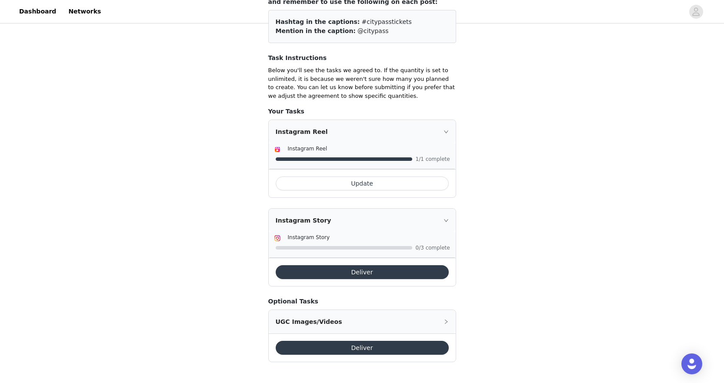 The width and height of the screenshot is (724, 383). What do you see at coordinates (433, 159) in the screenshot?
I see `span: 1/1 complete` at bounding box center [433, 159].